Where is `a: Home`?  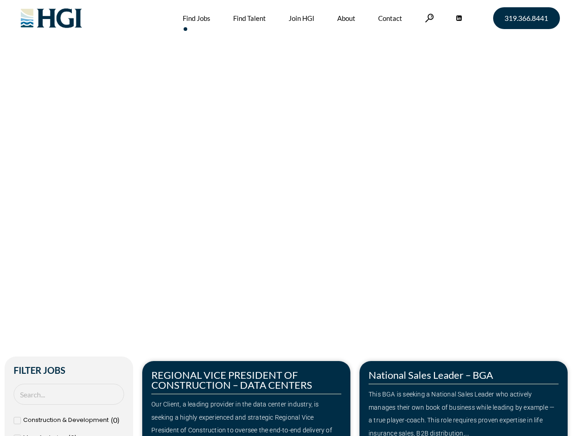
a: Home is located at coordinates (42, 188).